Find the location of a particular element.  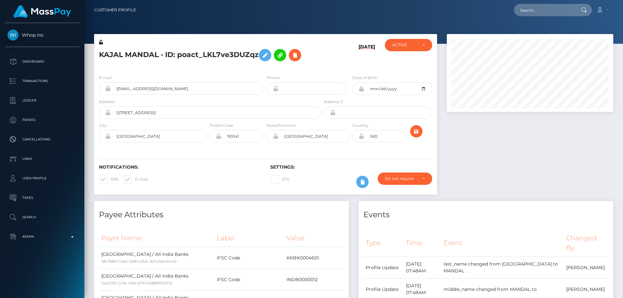

label: Address 2 is located at coordinates (333, 102).